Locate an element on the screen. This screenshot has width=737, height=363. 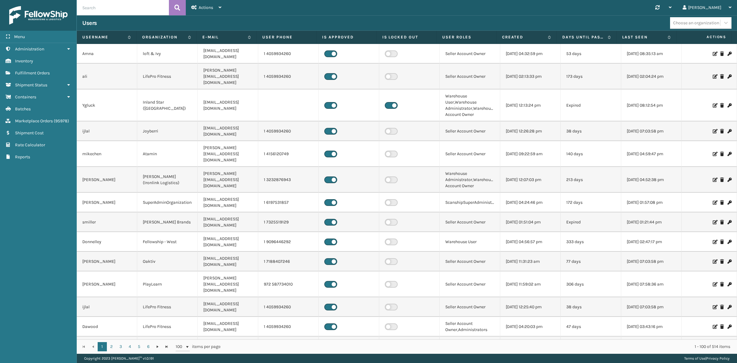
span: Batches is located at coordinates (23, 109).